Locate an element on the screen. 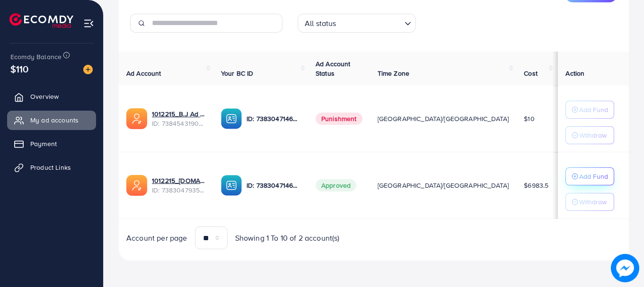  span: Showing 1 To 10 of 2 account(s) is located at coordinates (287, 237).